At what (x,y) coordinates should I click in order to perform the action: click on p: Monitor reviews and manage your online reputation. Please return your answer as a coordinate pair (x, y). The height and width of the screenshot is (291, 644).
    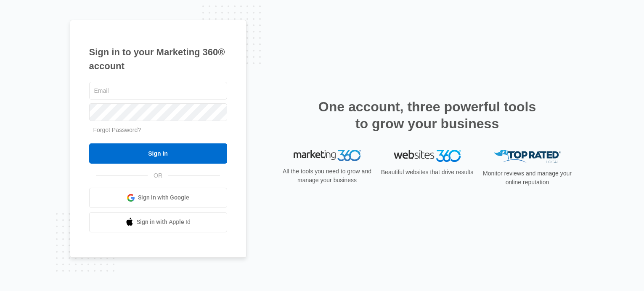
    Looking at the image, I should click on (527, 178).